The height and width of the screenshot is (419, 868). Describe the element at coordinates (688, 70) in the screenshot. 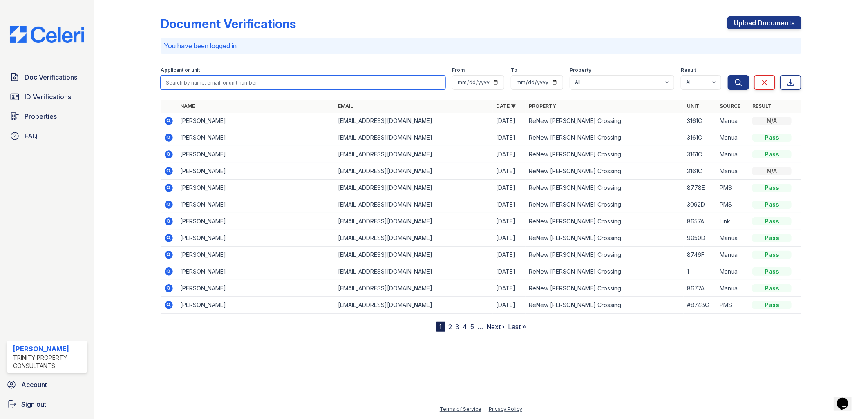

I see `label: Result` at that location.